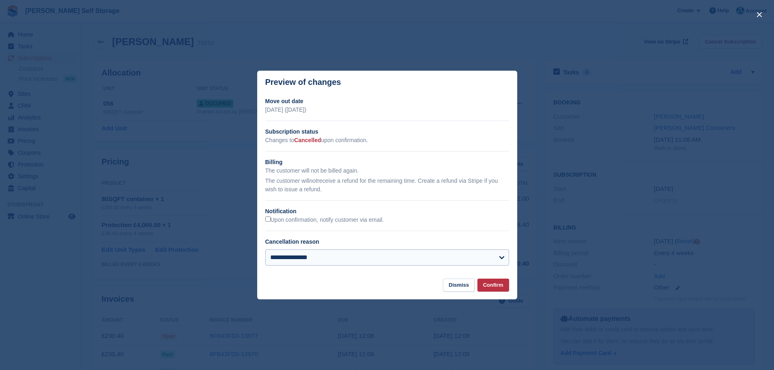 The image size is (774, 370). What do you see at coordinates (307, 140) in the screenshot?
I see `span: Cancelled` at bounding box center [307, 140].